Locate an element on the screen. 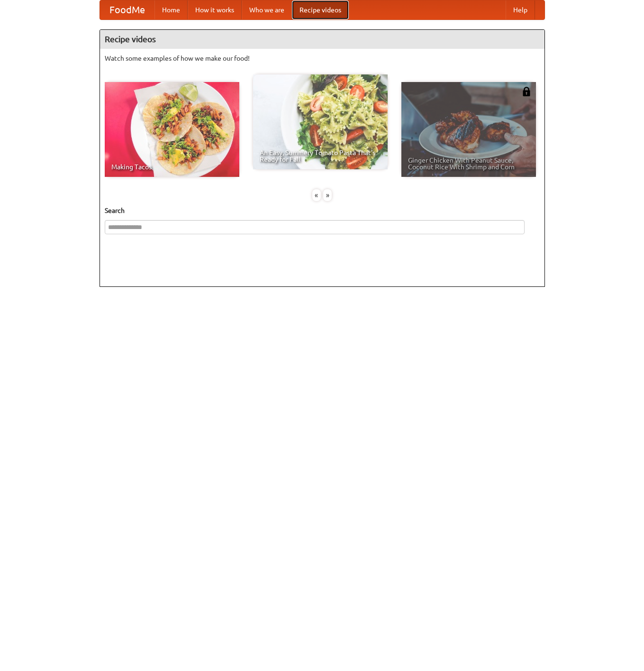 The width and height of the screenshot is (644, 671). a: Making Tacos is located at coordinates (172, 130).